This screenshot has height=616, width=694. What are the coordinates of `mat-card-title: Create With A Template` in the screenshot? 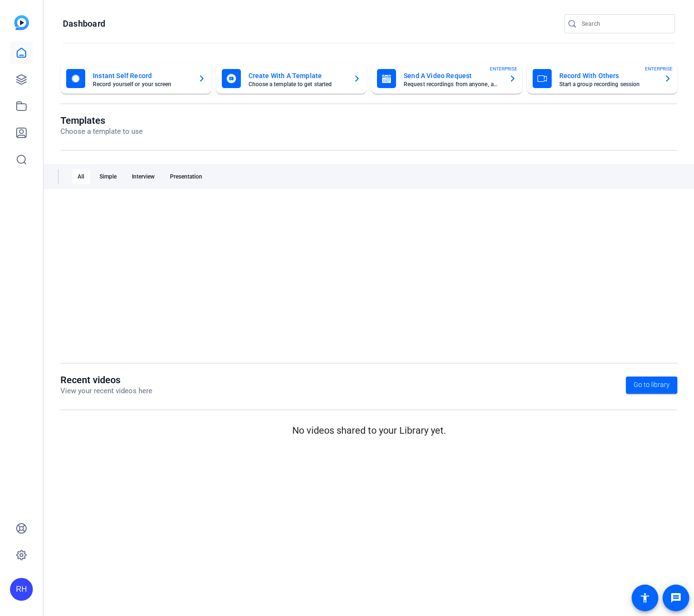 It's located at (297, 76).